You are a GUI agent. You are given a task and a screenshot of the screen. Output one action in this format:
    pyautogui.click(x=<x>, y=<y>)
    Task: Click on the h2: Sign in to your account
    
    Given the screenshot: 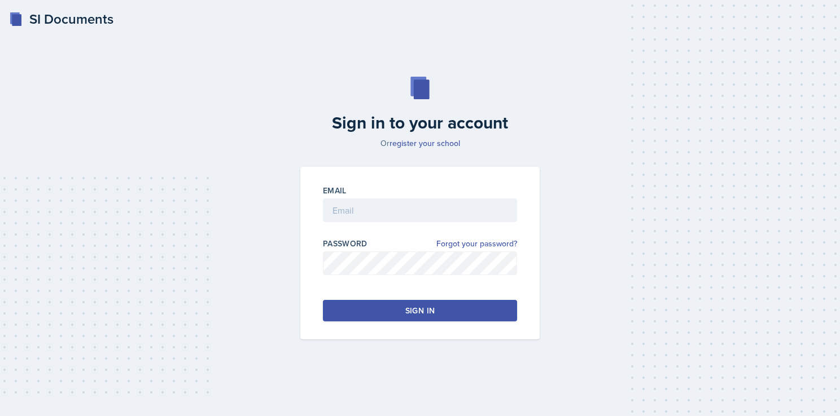 What is the action you would take?
    pyautogui.click(x=420, y=123)
    